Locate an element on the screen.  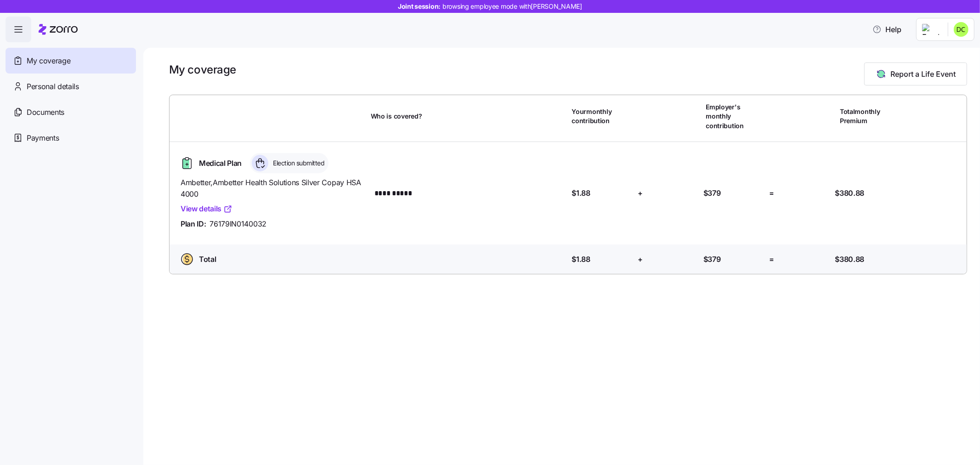
span: Ambetter , Ambetter Health Solutions Silver Copay HSA 4000 is located at coordinates (272, 188).